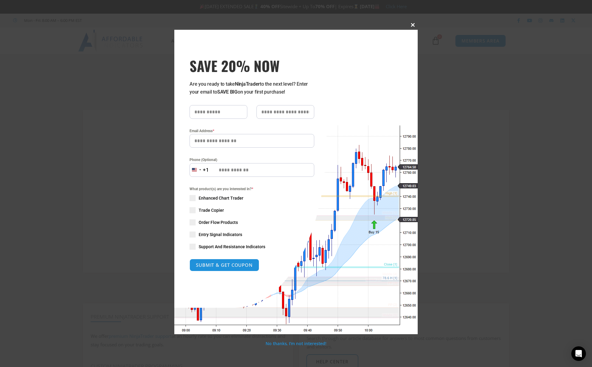 The height and width of the screenshot is (367, 592). I want to click on label: Trade Copier, so click(252, 210).